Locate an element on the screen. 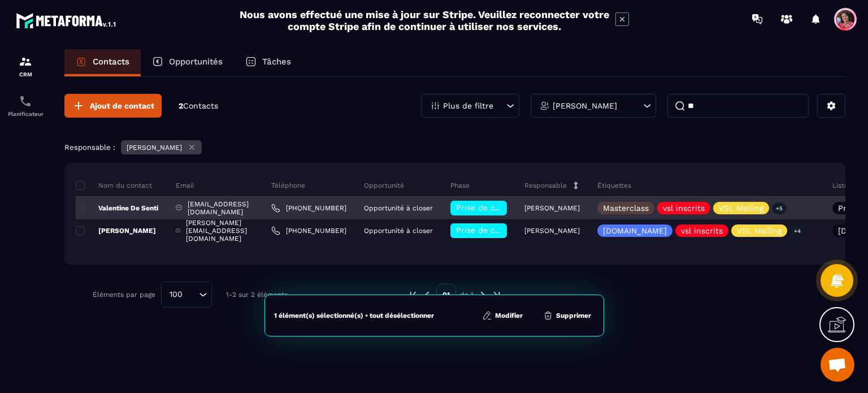 The width and height of the screenshot is (868, 393). span: Contacts is located at coordinates (201, 106).